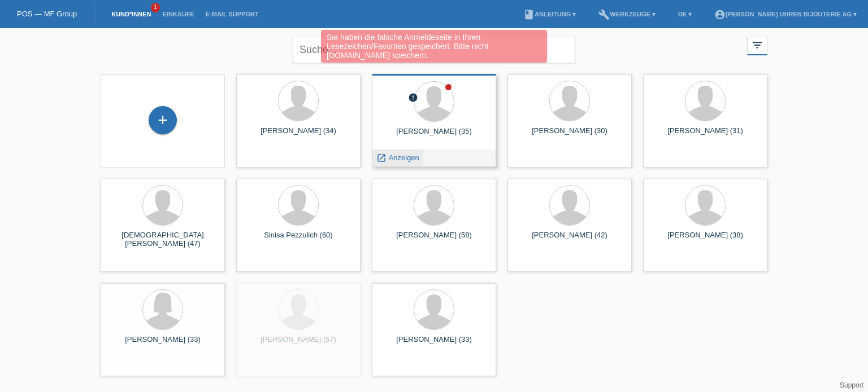 The height and width of the screenshot is (392, 868). What do you see at coordinates (851, 386) in the screenshot?
I see `a: Support` at bounding box center [851, 386].